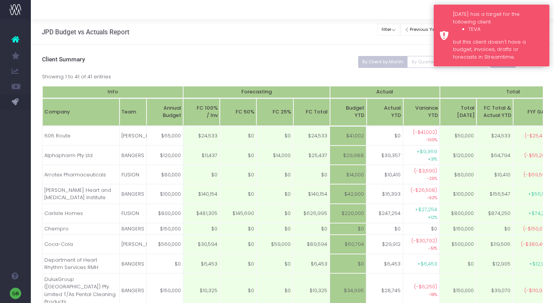 This screenshot has width=554, height=303. What do you see at coordinates (539, 213) in the screenshot?
I see `span: +$74,250` at bounding box center [539, 213].